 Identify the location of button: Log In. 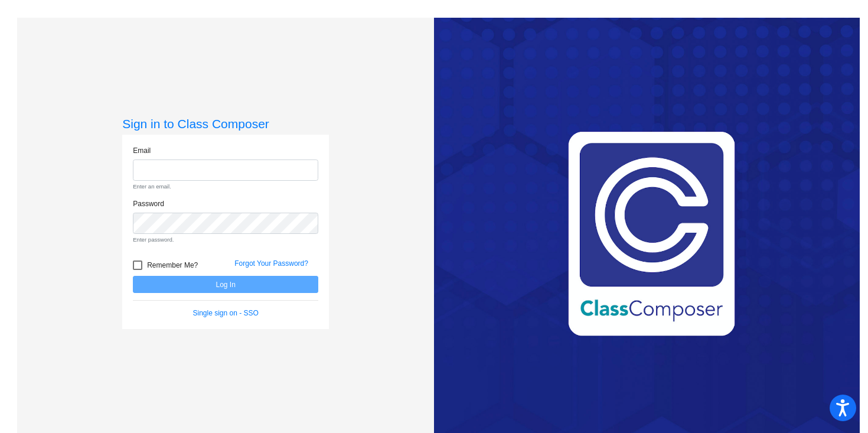
(225, 284).